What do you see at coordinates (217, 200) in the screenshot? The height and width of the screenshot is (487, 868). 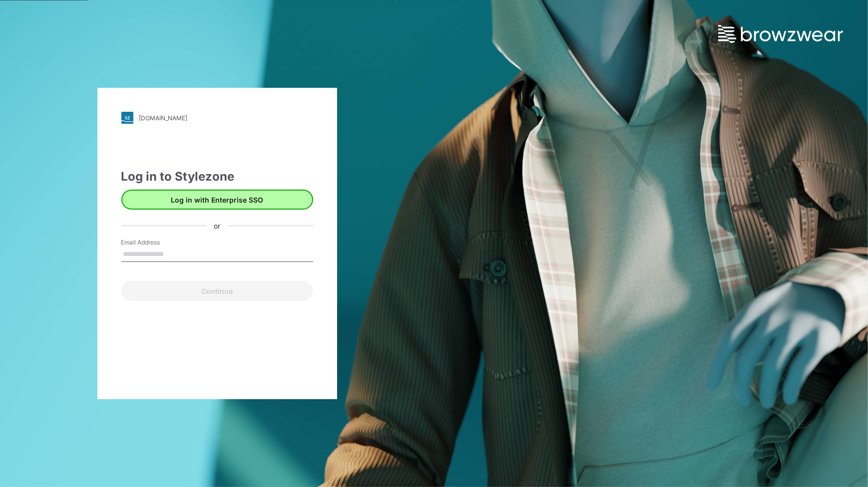 I see `button: Log in with Enterprise SSO` at bounding box center [217, 200].